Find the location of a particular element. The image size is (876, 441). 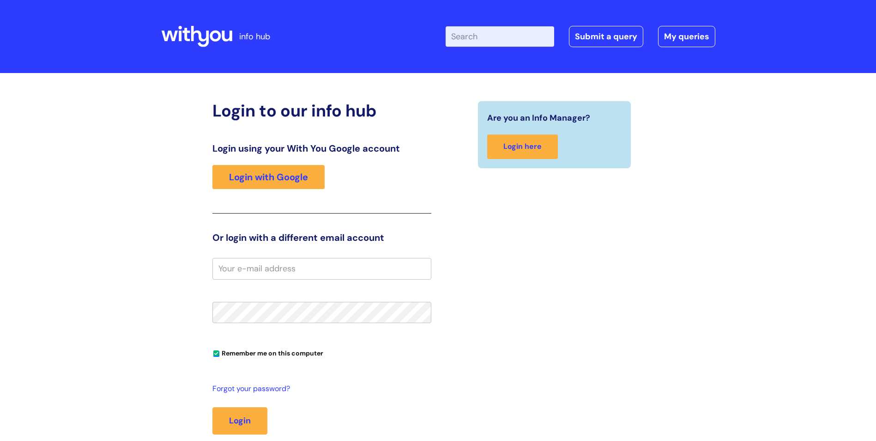

a: My queries is located at coordinates (687, 36).